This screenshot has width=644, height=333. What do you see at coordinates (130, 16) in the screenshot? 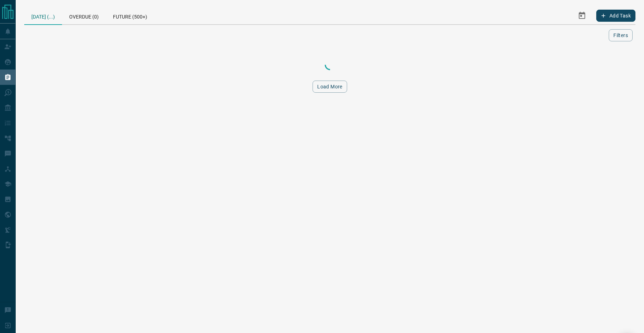
I see `div: Future (500+)` at bounding box center [130, 16].